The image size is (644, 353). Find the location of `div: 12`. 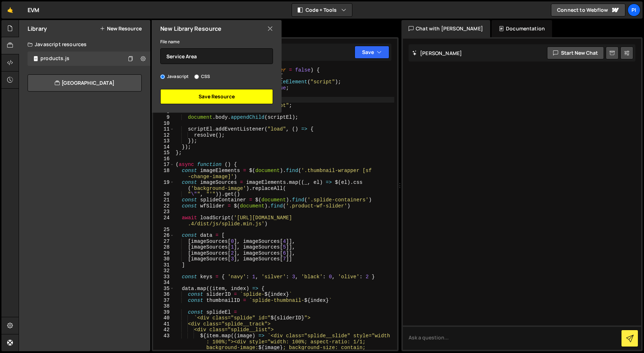

div: 12 is located at coordinates (164, 135).